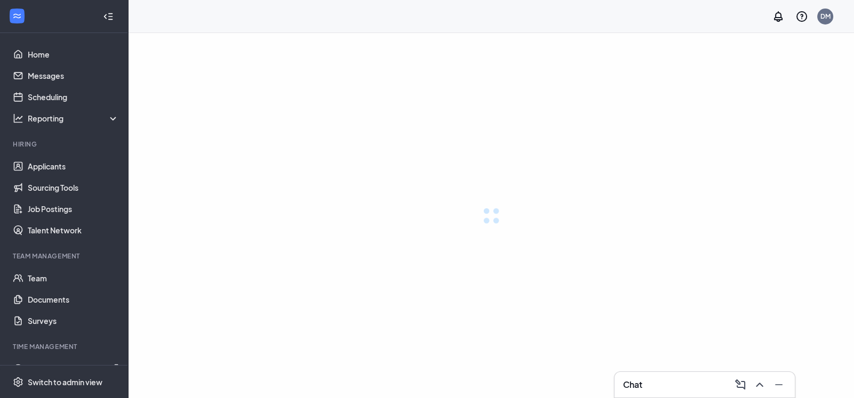  What do you see at coordinates (65, 144) in the screenshot?
I see `div: Hiring` at bounding box center [65, 144].